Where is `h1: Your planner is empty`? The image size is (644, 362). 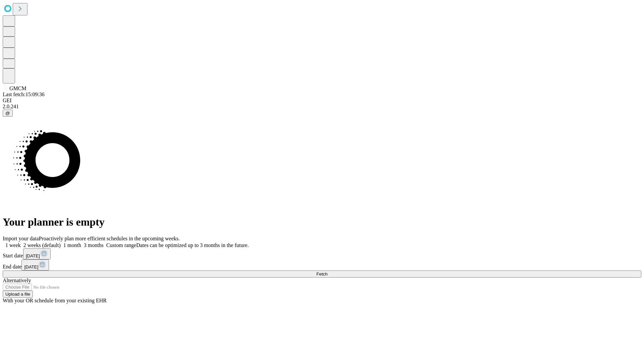 h1: Your planner is empty is located at coordinates (322, 222).